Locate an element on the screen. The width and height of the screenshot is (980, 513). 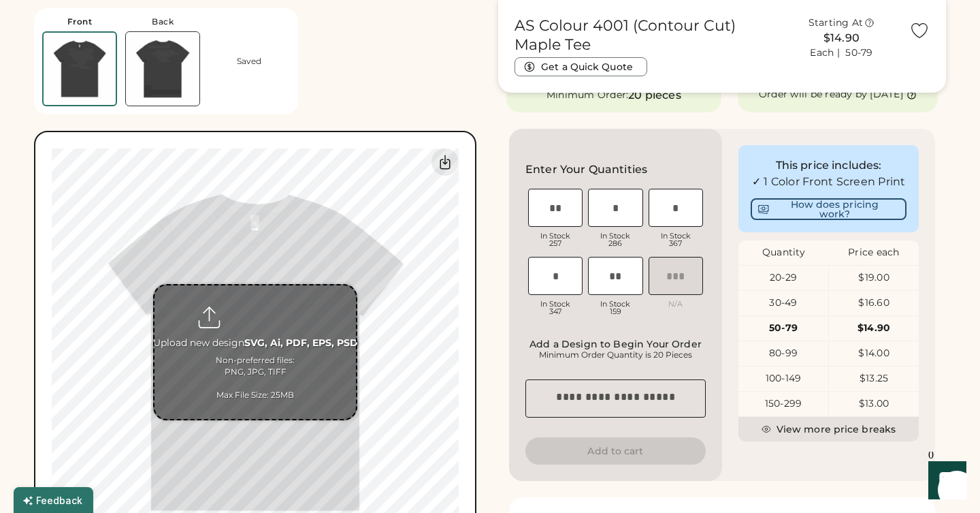
button: Get a Quick Quote is located at coordinates (581, 67).